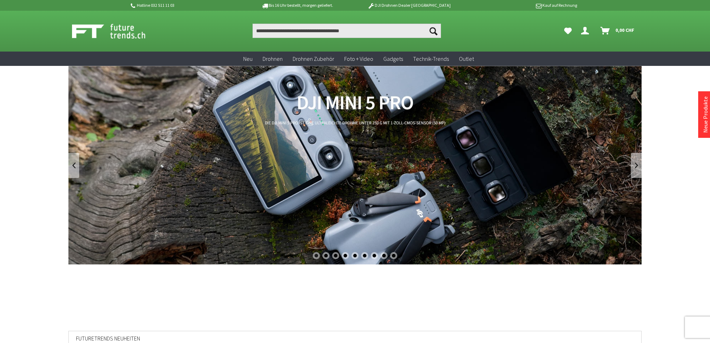 The width and height of the screenshot is (710, 343). I want to click on div: 9, so click(393, 256).